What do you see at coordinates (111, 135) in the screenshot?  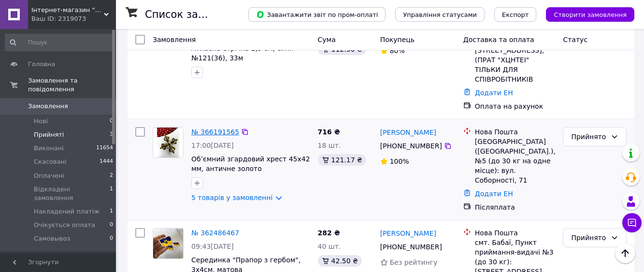 I see `span: 3` at bounding box center [111, 135].